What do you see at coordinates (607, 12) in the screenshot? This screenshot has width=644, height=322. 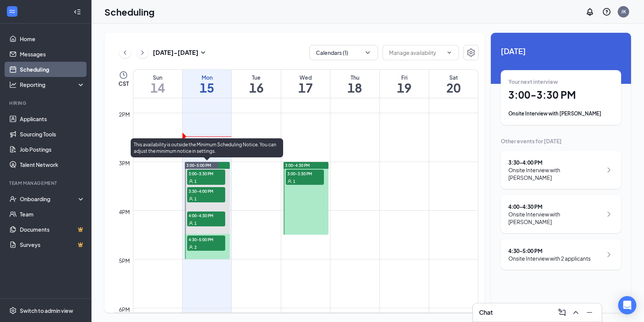 I see `svg: QuestionInfo` at bounding box center [607, 12].